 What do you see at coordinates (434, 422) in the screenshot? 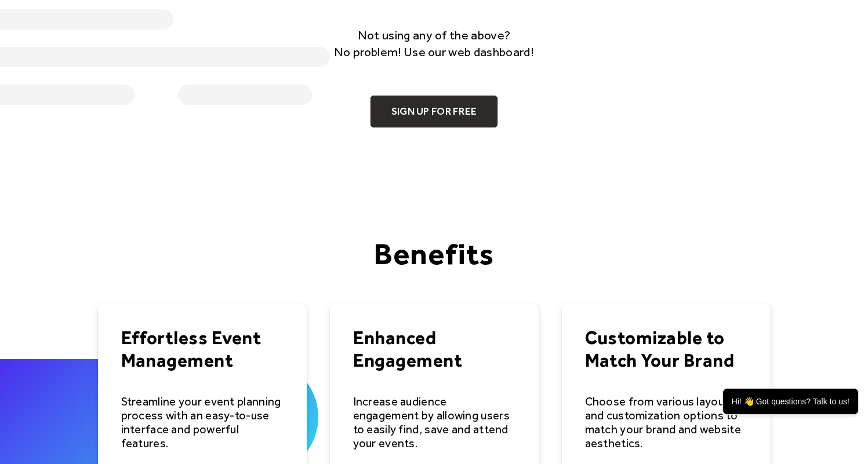
I see `div: Increase audience engagement by allowing users to easily find, save and attend your events.` at bounding box center [434, 422].